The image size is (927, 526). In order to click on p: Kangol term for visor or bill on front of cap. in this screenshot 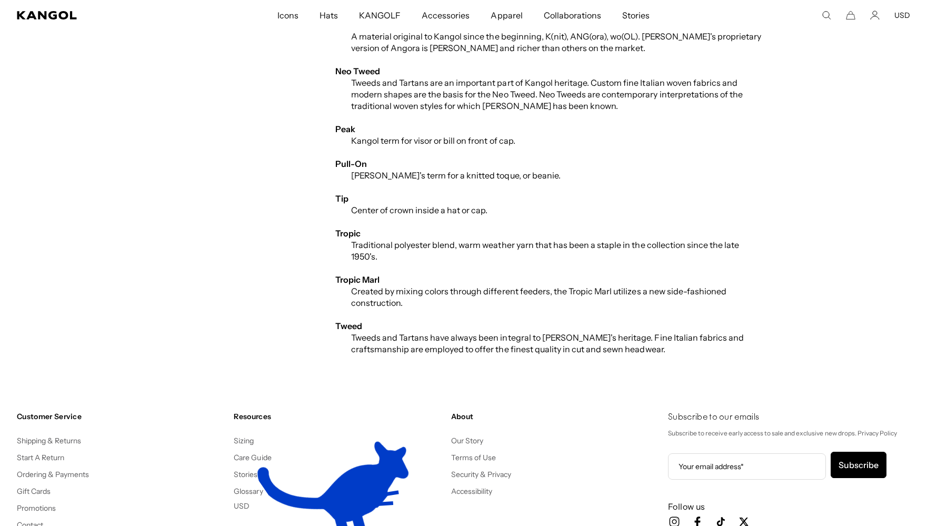, I will do `click(551, 141)`.